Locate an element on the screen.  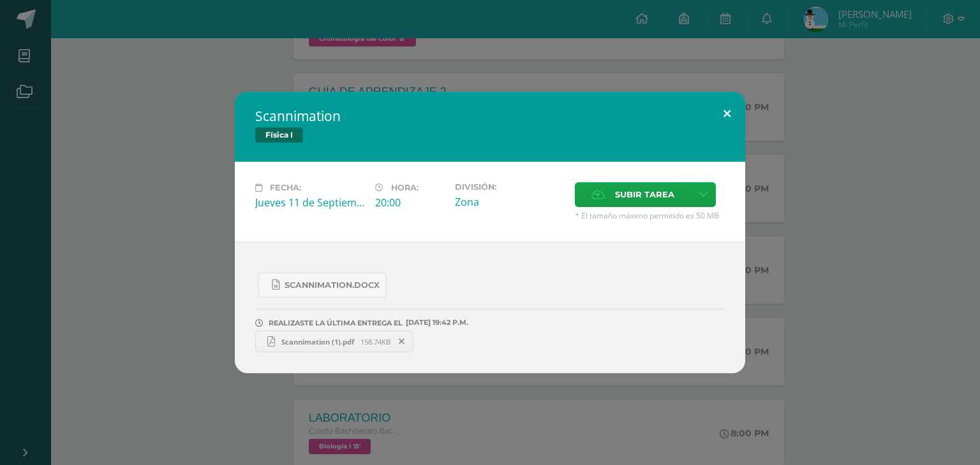
span: Fecha: is located at coordinates (285, 187).